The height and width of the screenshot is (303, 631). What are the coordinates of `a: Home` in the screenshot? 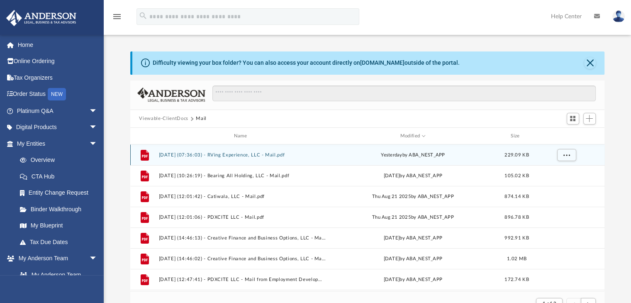 It's located at (58, 45).